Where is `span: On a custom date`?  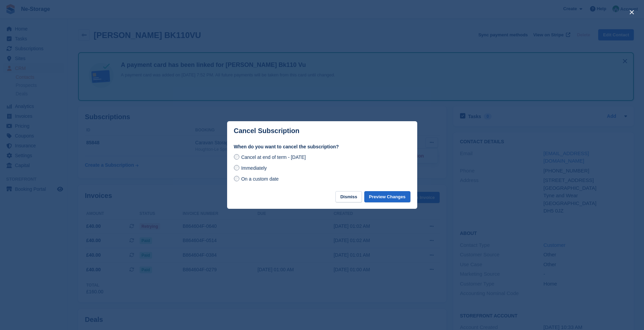 span: On a custom date is located at coordinates (259, 179).